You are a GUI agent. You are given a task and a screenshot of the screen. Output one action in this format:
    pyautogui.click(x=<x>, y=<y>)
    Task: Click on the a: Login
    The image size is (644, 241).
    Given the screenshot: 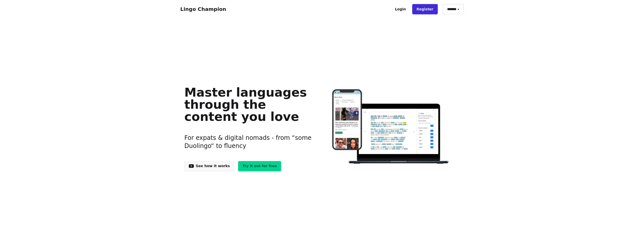 What is the action you would take?
    pyautogui.click(x=400, y=9)
    